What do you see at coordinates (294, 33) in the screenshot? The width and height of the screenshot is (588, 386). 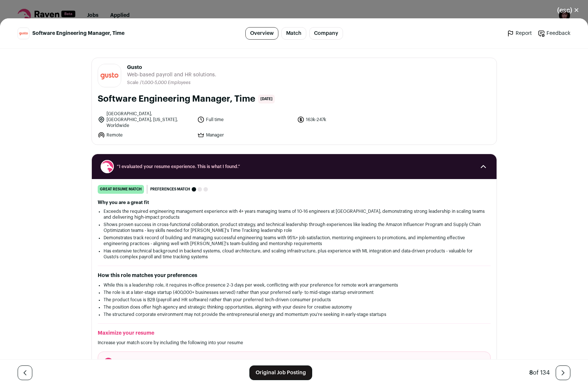 I see `a: Match` at bounding box center [294, 33].